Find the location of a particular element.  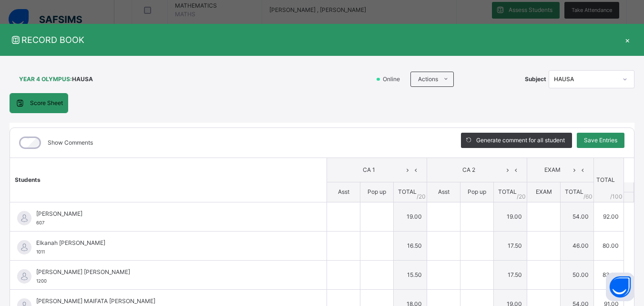

span: Actions is located at coordinates (428, 79).